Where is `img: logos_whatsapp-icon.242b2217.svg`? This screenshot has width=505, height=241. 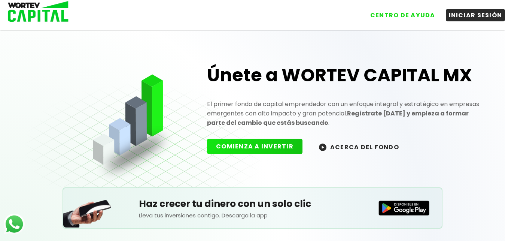 img: logos_whatsapp-icon.242b2217.svg is located at coordinates (14, 224).